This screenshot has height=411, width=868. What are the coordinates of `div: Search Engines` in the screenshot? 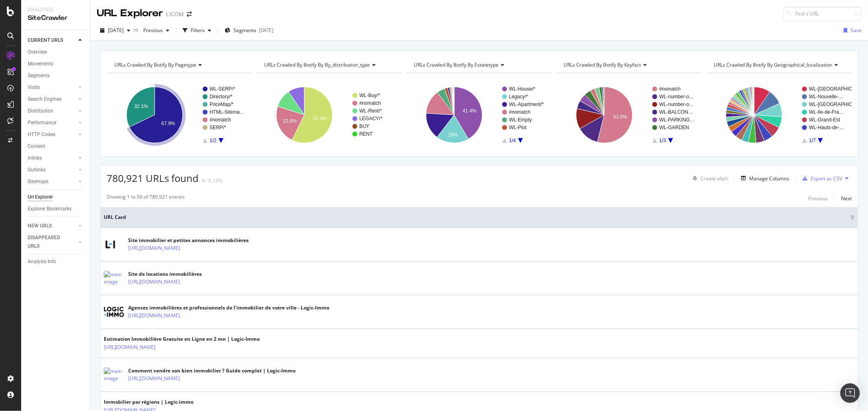 It's located at (44, 99).